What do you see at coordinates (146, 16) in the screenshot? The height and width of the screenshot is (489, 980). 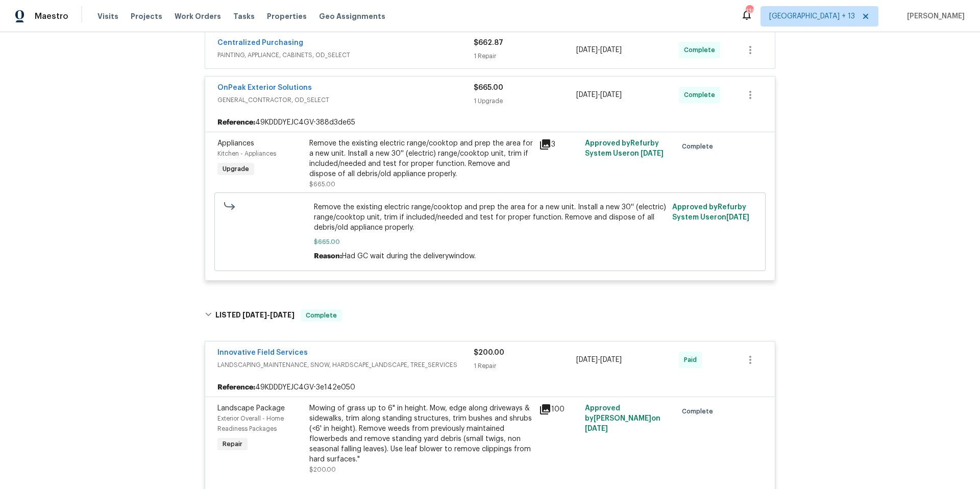 I see `span: Projects` at bounding box center [146, 16].